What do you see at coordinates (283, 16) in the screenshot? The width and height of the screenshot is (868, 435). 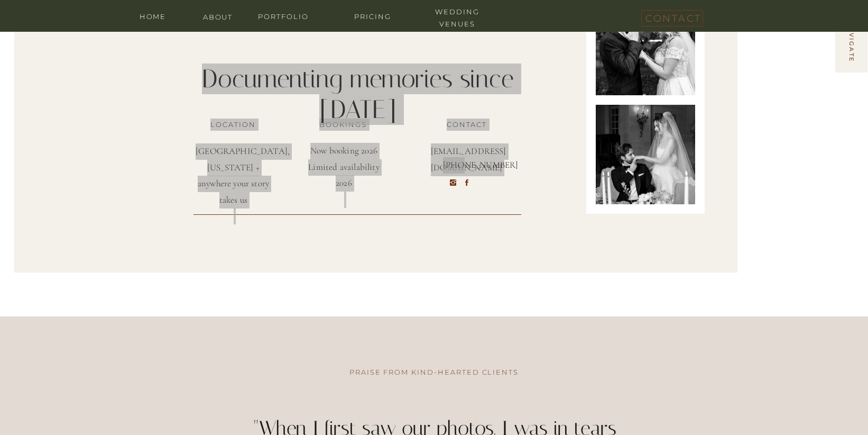 I see `nav: portfolio` at bounding box center [283, 16].